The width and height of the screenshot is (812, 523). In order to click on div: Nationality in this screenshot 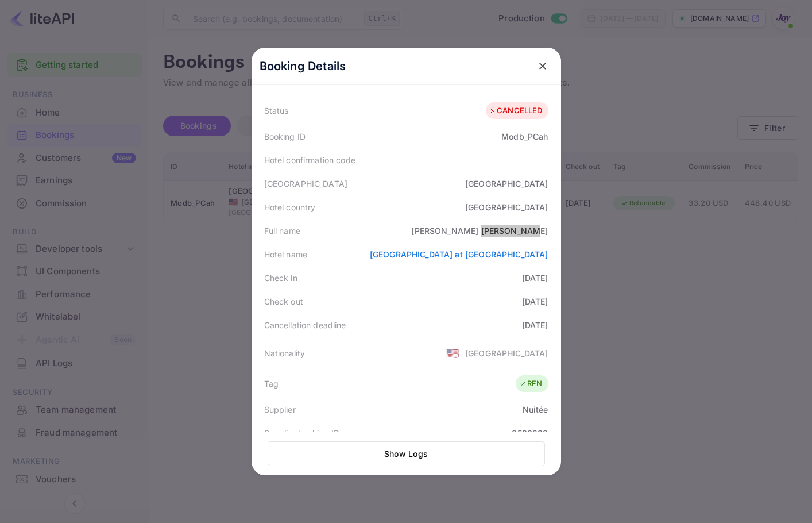, I will do `click(285, 353)`.